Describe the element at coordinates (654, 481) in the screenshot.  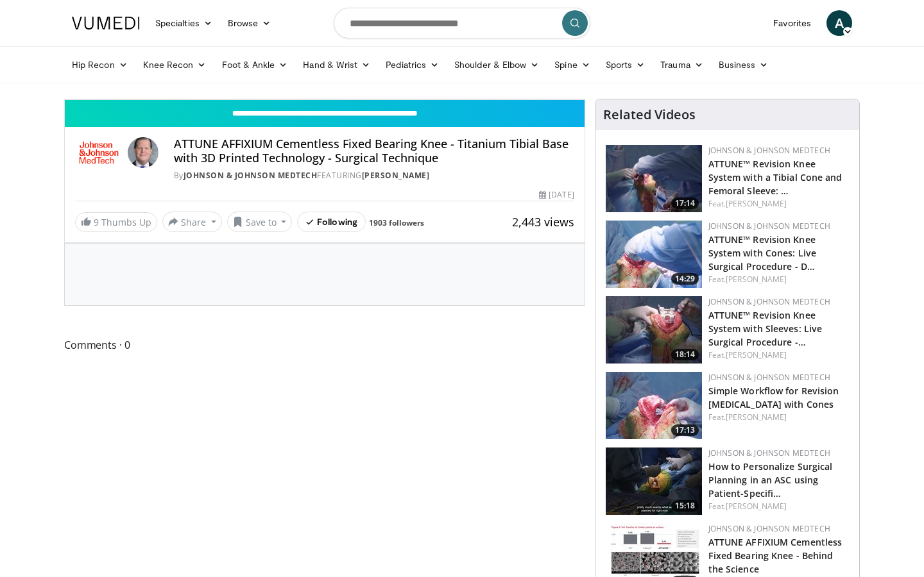
I see `a: 15:18` at that location.